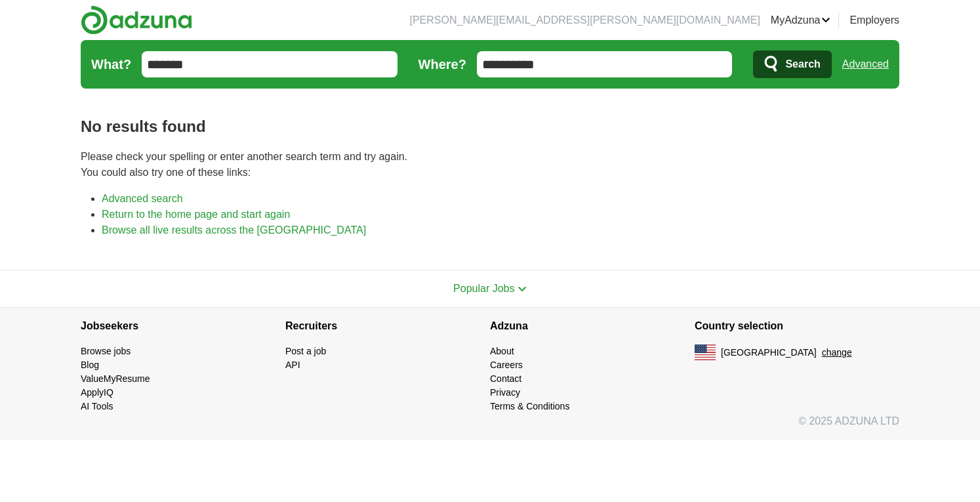 The image size is (980, 502). Describe the element at coordinates (874, 20) in the screenshot. I see `a: Employers` at that location.